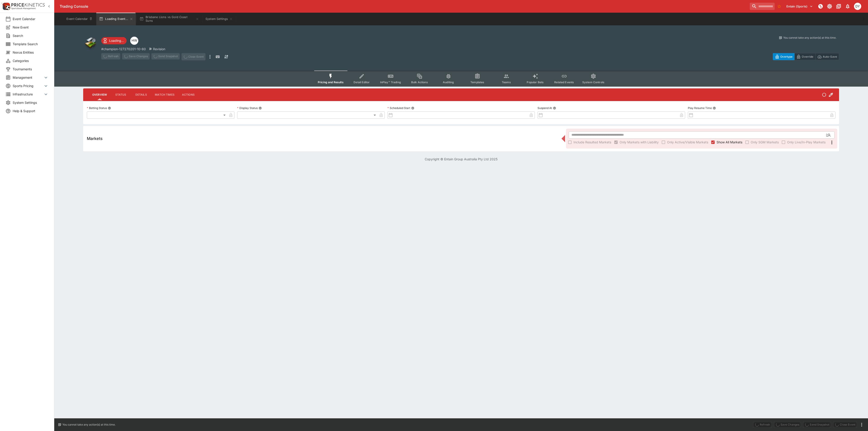 The image size is (868, 431). What do you see at coordinates (699, 108) in the screenshot?
I see `p: Play Resume Time` at bounding box center [699, 108].